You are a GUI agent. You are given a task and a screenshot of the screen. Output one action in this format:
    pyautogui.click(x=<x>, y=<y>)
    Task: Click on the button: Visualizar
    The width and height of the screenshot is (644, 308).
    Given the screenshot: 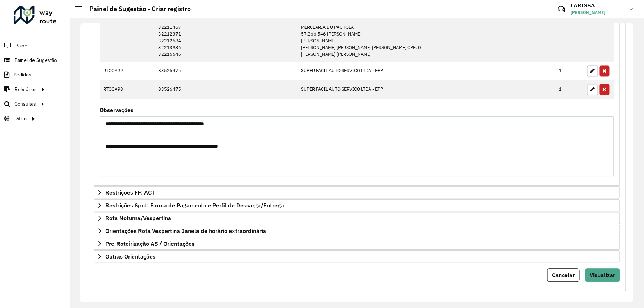 What is the action you would take?
    pyautogui.click(x=602, y=275)
    